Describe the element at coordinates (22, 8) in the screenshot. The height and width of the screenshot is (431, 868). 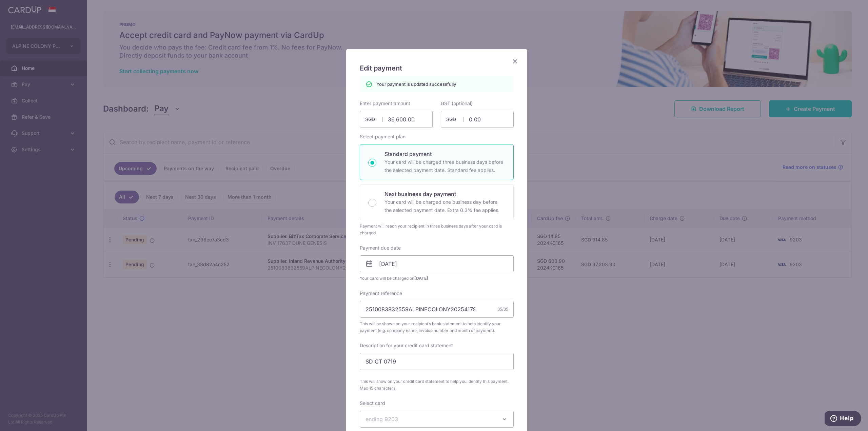
I see `span: Help` at that location.